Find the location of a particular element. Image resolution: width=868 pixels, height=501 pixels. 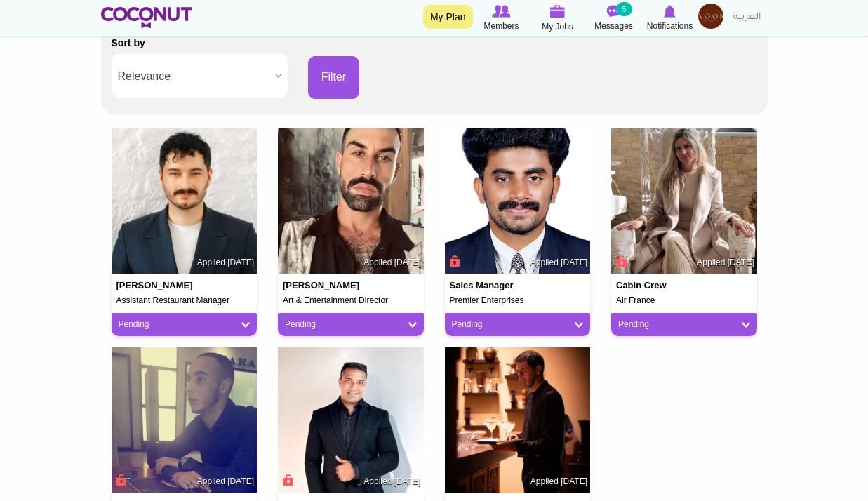

img: Zeeshan Yousaf's picture is located at coordinates (351, 421).